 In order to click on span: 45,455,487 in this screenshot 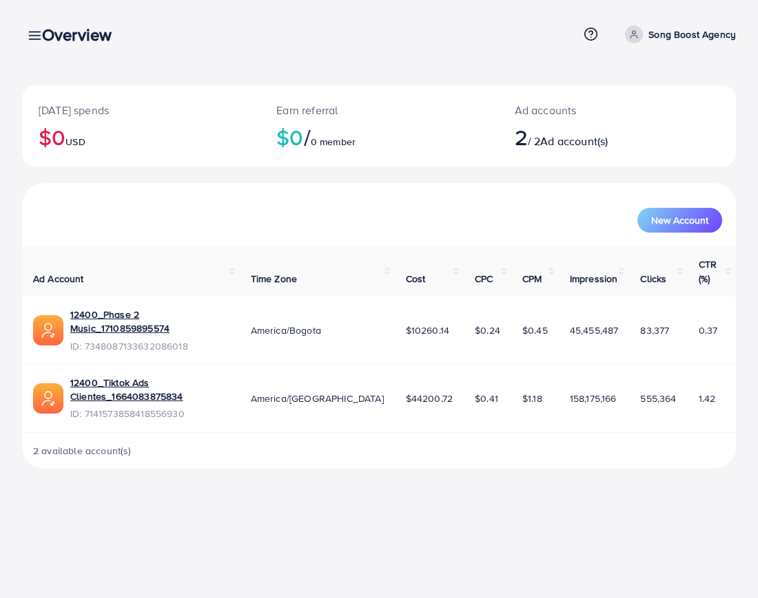, I will do `click(594, 331)`.